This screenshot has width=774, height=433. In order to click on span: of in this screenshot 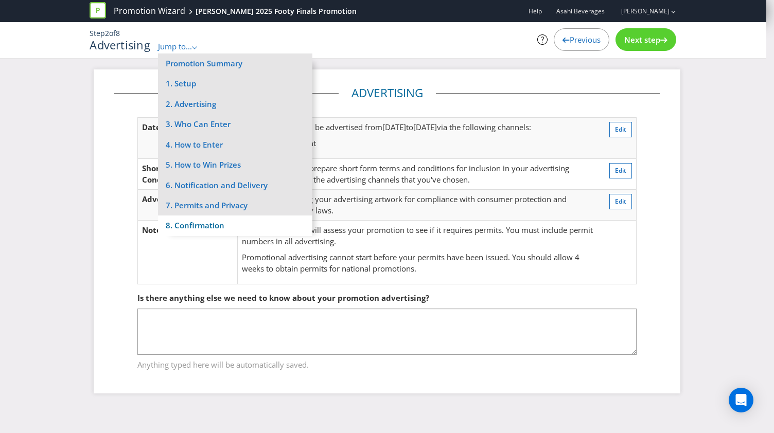, I will do `click(112, 33)`.